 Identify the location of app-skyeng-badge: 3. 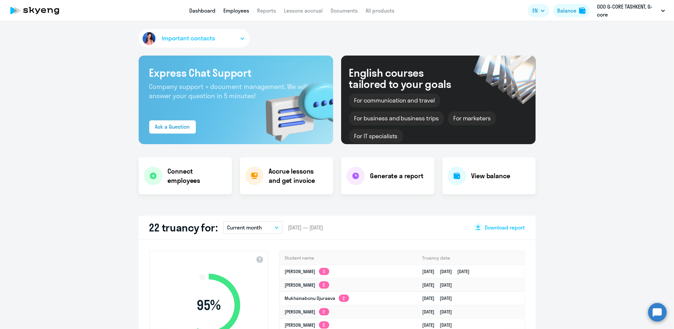
(324, 271).